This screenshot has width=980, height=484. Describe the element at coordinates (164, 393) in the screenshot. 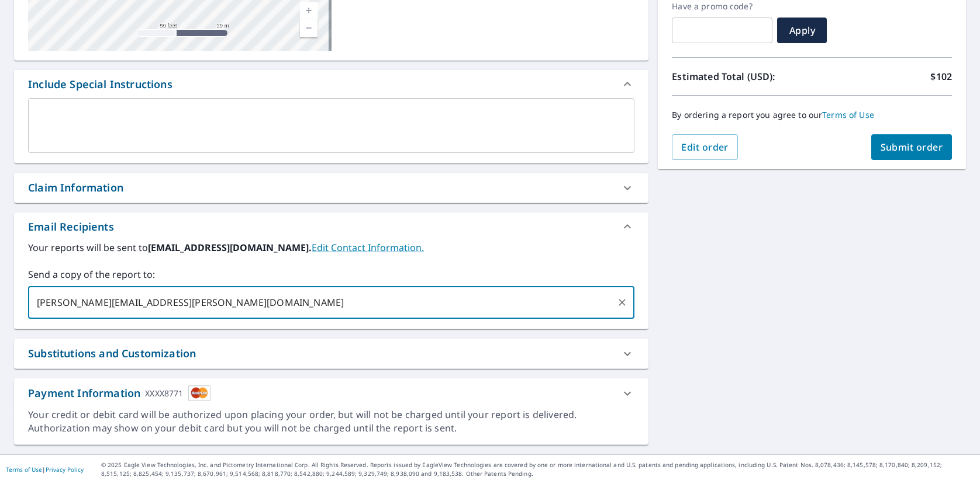

I see `div: XXXX8771` at that location.